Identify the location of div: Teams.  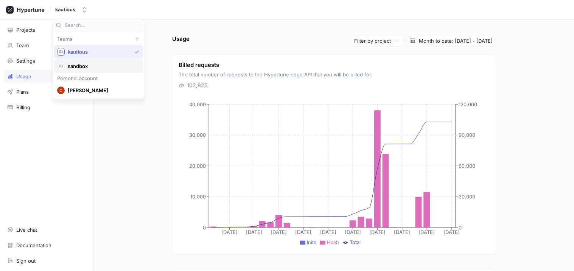
(98, 39).